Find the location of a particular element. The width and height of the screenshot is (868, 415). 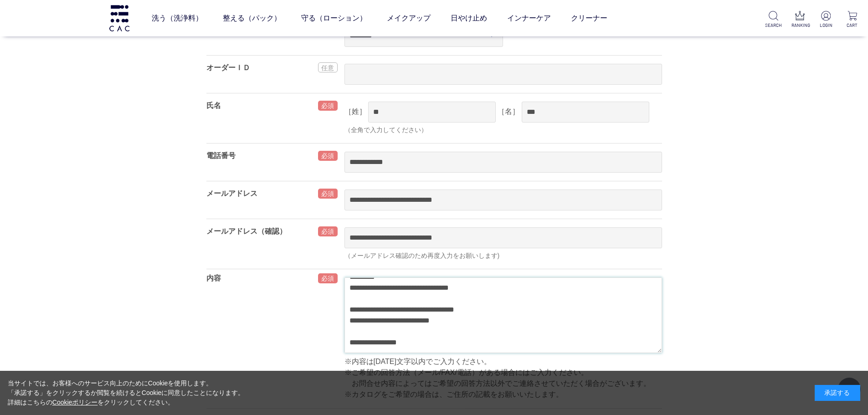

a: 日やけ止め is located at coordinates (469, 18).